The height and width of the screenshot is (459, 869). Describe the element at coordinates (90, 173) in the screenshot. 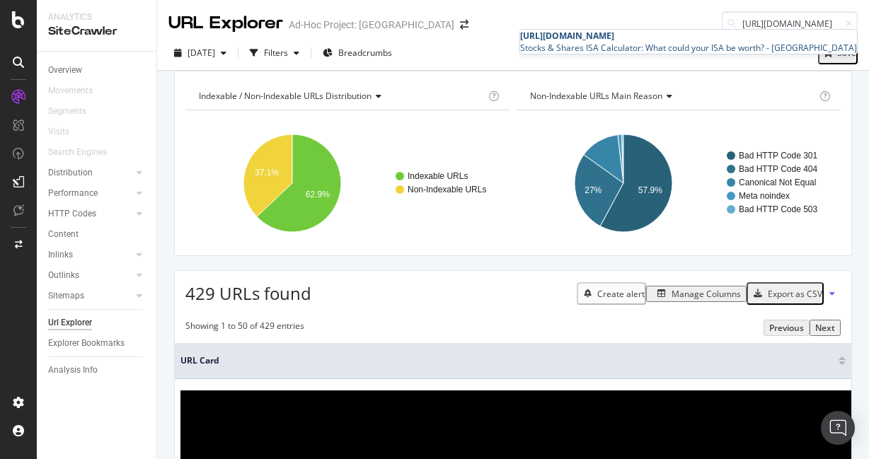

I see `a: Distribution` at that location.